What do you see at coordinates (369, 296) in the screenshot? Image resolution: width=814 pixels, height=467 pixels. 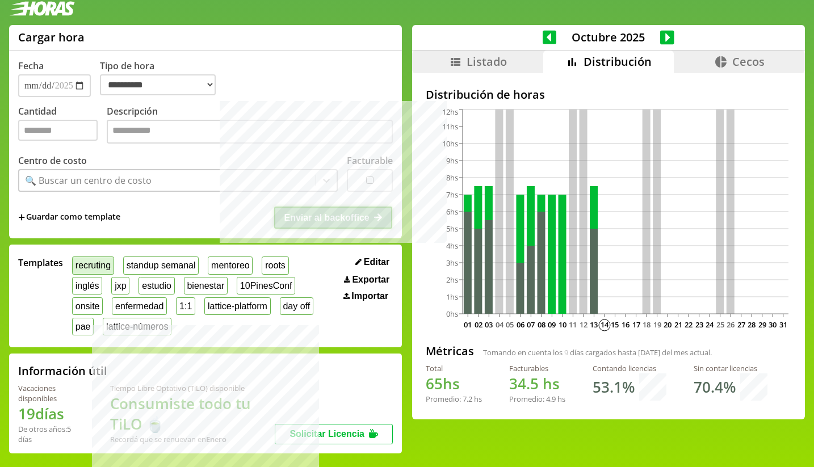 I see `span: Importar` at bounding box center [369, 296].